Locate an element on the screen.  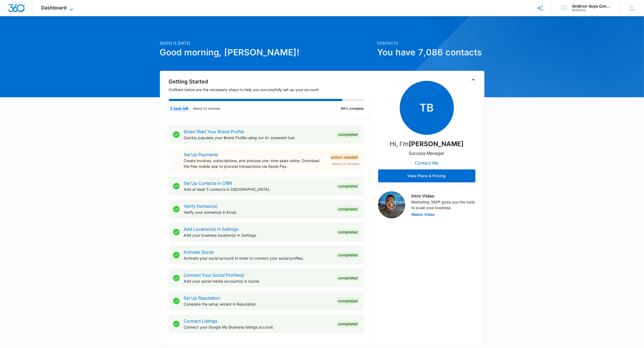
a: Verify Domain(s) is located at coordinates (201, 206).